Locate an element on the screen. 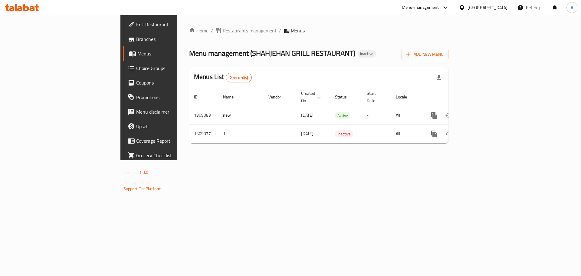  h2: Menus List is located at coordinates (223, 77).